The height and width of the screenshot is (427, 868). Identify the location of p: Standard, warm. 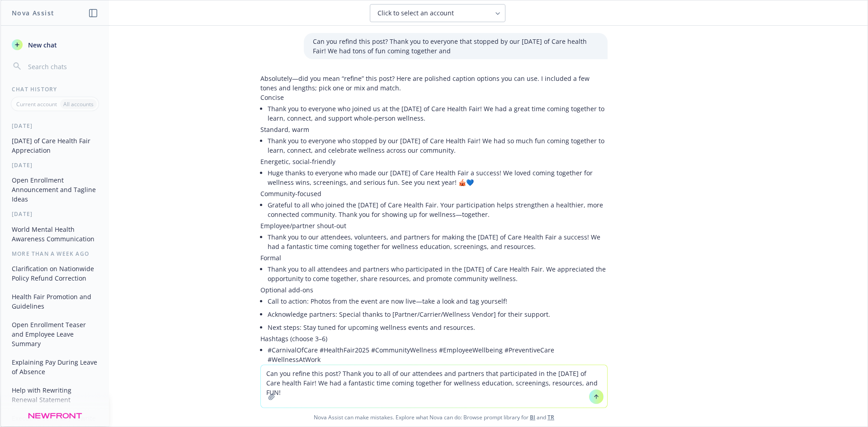
(434, 129).